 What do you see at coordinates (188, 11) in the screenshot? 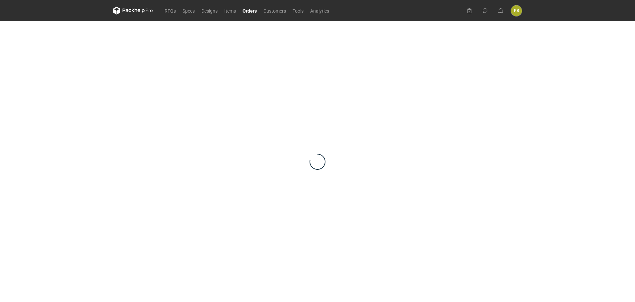
I see `a: Specs` at bounding box center [188, 11].